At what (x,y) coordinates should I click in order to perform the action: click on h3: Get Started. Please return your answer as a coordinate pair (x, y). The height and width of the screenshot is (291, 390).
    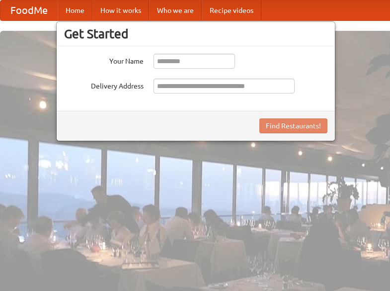
    Looking at the image, I should click on (196, 34).